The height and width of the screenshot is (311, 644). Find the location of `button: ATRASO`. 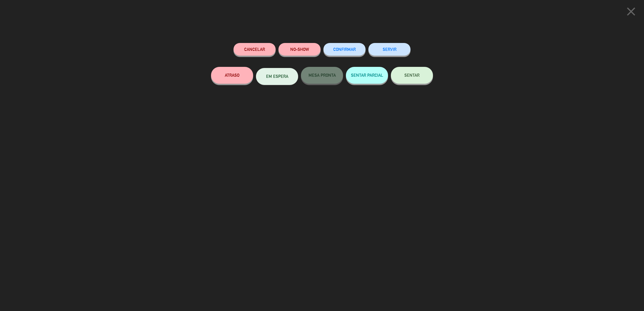

button: ATRASO is located at coordinates (232, 75).